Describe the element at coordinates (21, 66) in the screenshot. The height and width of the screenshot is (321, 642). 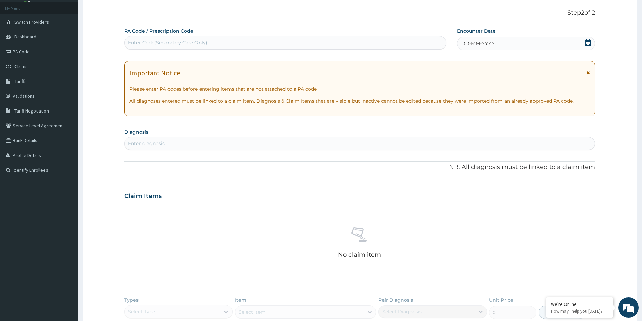
I see `span: Claims` at that location.